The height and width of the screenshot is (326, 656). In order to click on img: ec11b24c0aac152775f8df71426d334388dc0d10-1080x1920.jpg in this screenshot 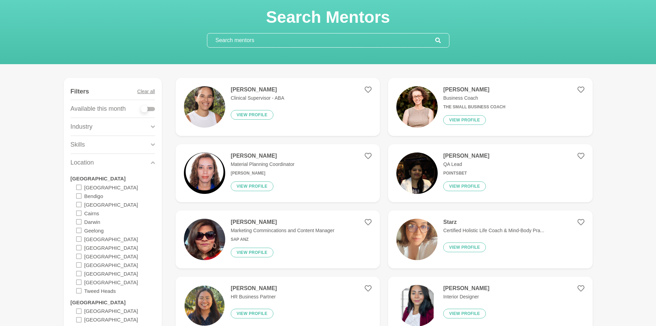, I will do `click(417, 239)`.